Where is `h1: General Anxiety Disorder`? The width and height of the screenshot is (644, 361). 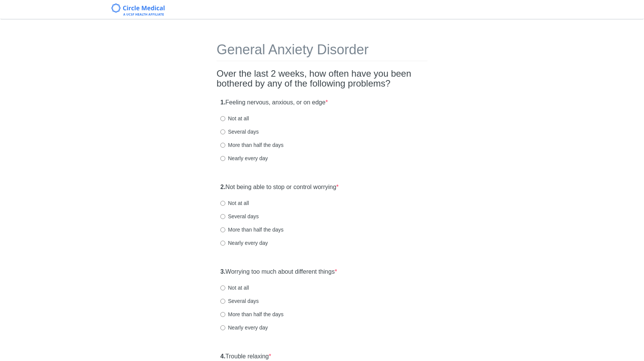
h1: General Anxiety Disorder is located at coordinates (322, 51).